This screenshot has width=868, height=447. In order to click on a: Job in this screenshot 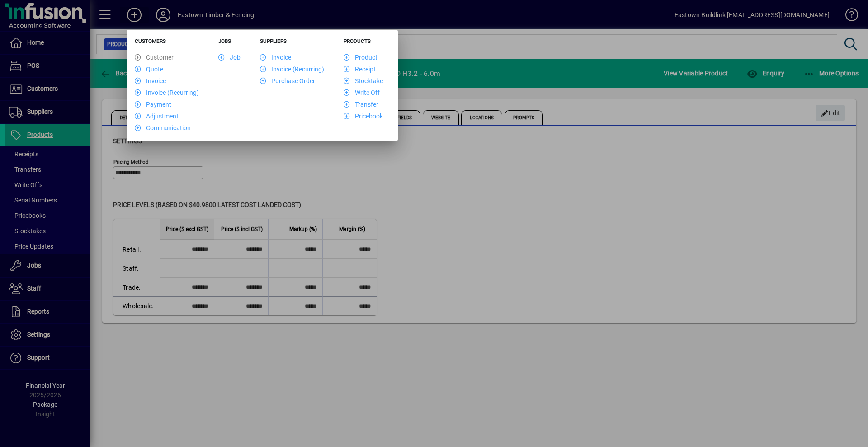, I will do `click(229, 57)`.